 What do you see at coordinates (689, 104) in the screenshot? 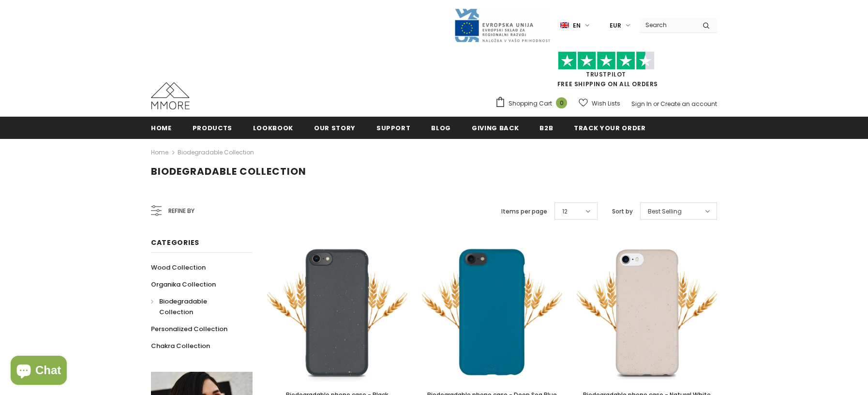
I see `a: Create an account` at bounding box center [689, 104].